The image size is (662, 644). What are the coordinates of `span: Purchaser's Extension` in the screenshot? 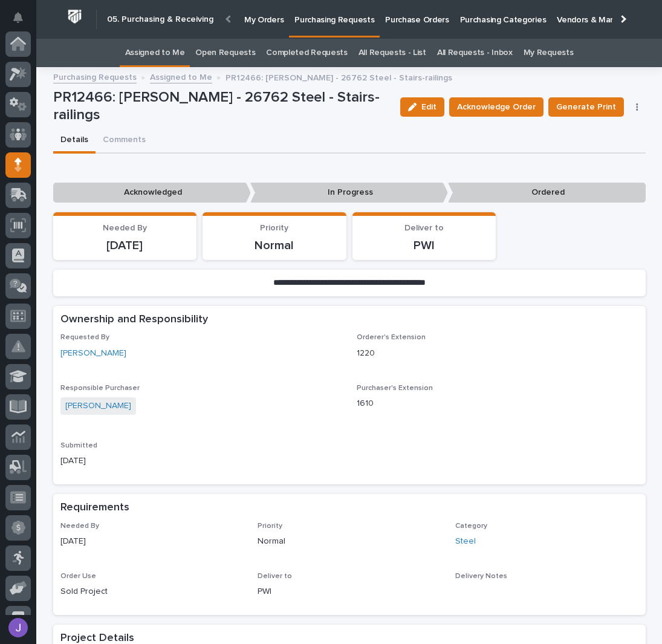 It's located at (395, 388).